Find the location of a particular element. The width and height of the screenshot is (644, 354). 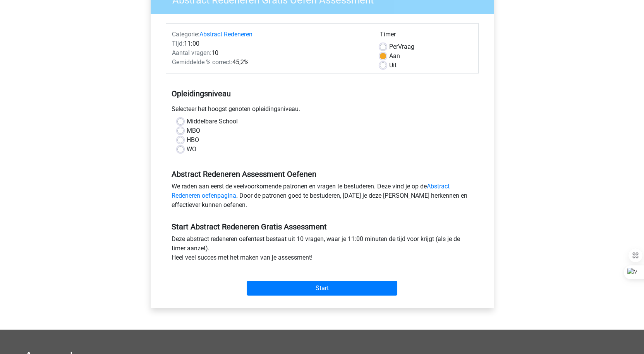

label: HBO is located at coordinates (193, 140).